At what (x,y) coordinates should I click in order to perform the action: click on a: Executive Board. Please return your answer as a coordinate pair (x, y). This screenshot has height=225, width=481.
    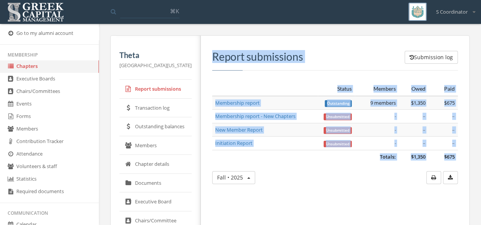
    Looking at the image, I should click on (155, 202).